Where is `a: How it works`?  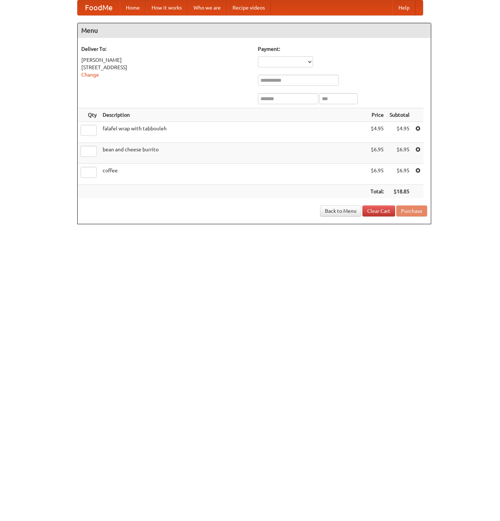 a: How it works is located at coordinates (167, 8).